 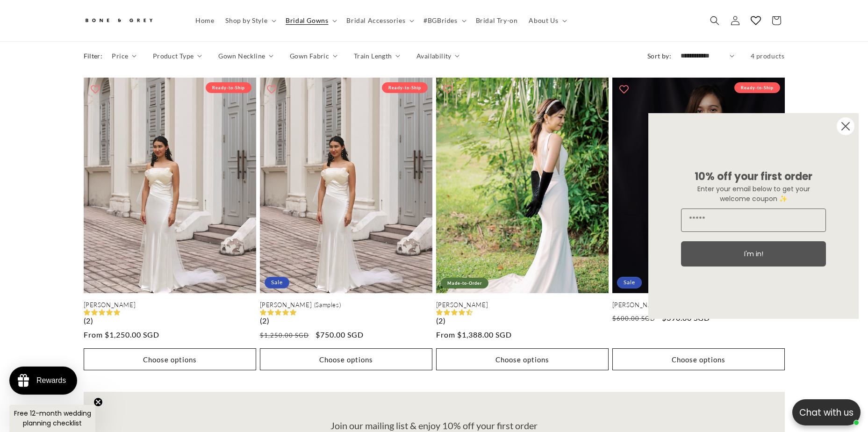 I want to click on button: Close dialog, so click(x=846, y=126).